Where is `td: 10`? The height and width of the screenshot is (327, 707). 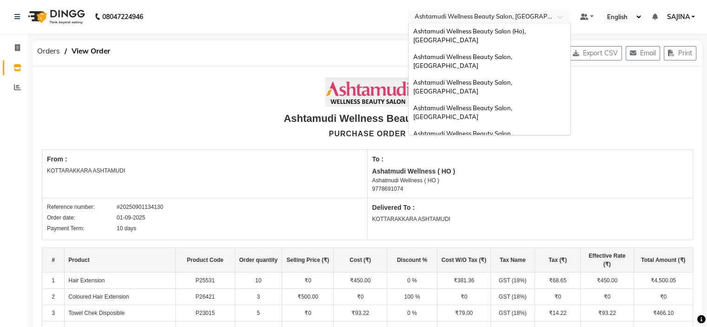
td: 10 is located at coordinates (258, 280).